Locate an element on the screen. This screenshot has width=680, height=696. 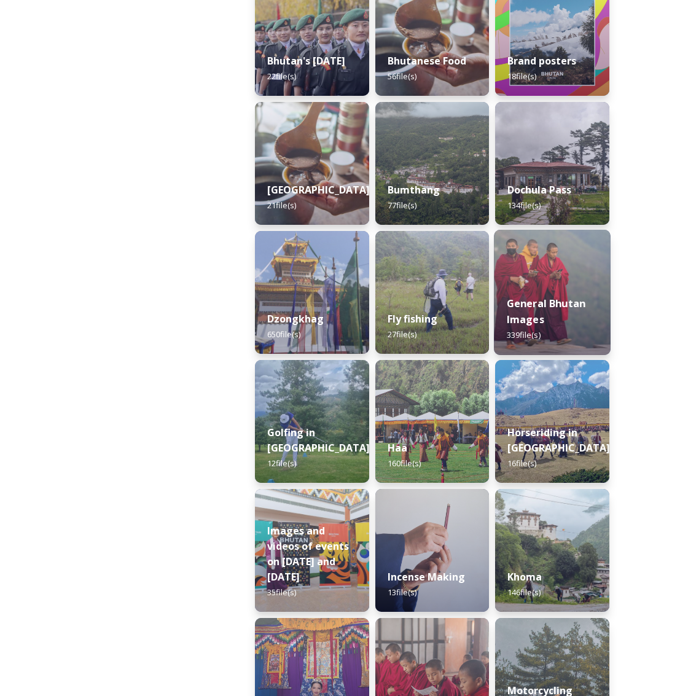
span: 13 file(s) is located at coordinates (402, 592).